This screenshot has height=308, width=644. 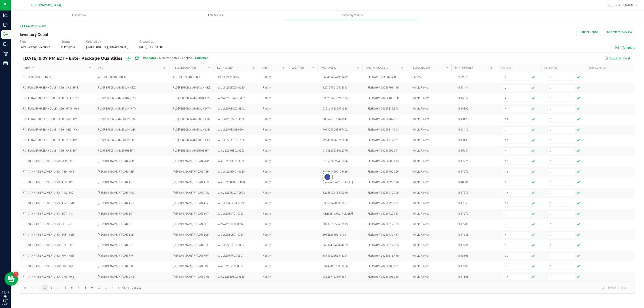 I want to click on a: Item CategorySortable, so click(x=427, y=68).